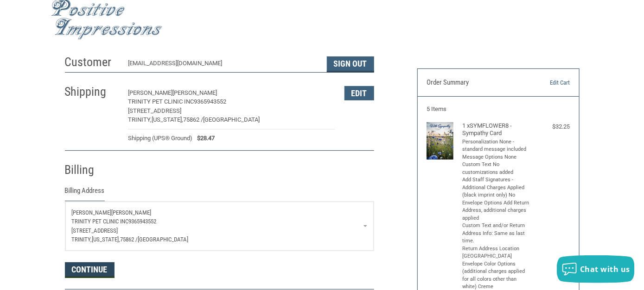  Describe the element at coordinates (359, 93) in the screenshot. I see `button: Edit` at that location.